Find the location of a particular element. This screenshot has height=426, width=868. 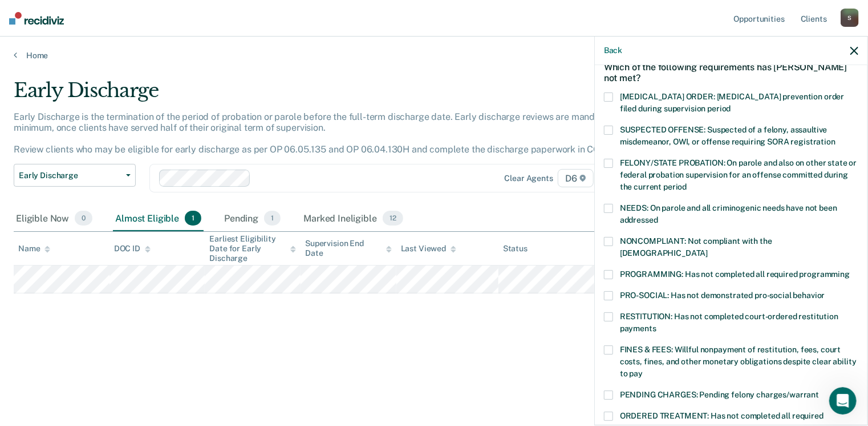

div: Clear agents is located at coordinates (529, 178).